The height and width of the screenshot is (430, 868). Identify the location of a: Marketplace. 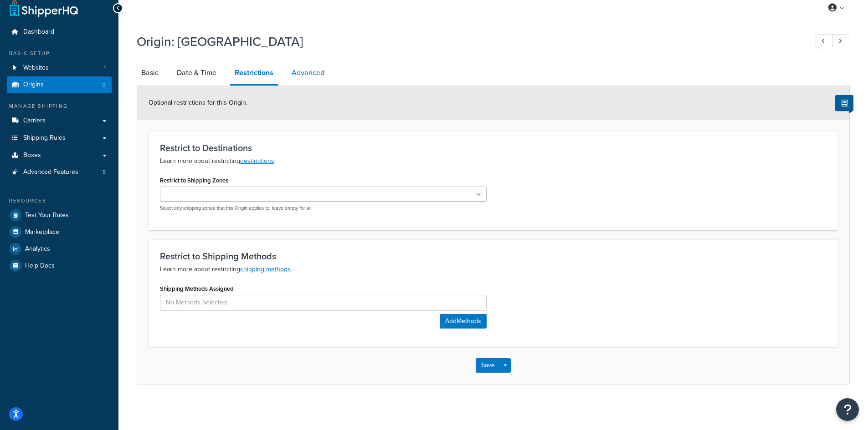
(59, 232).